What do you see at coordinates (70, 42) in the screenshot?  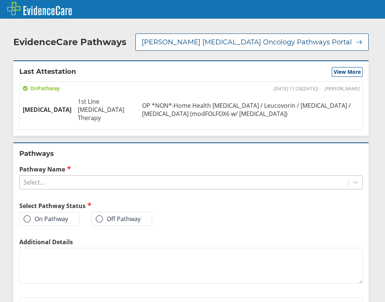 I see `h2: EvidenceCare Pathways` at bounding box center [70, 42].